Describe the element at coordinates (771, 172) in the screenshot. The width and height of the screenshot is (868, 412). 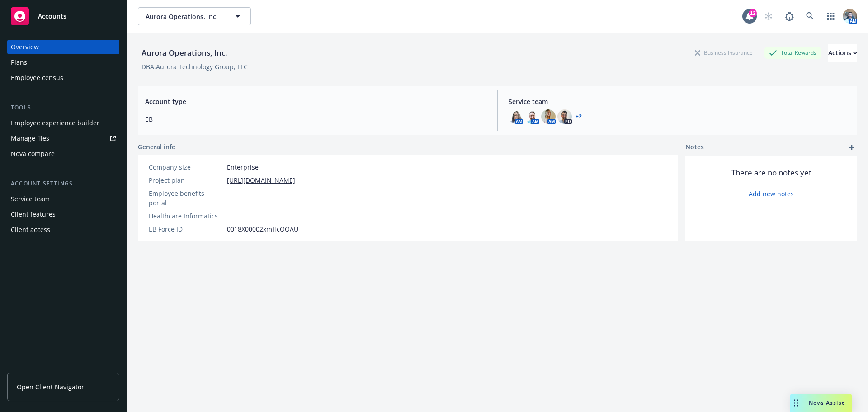
I see `span: There are no notes yet` at that location.